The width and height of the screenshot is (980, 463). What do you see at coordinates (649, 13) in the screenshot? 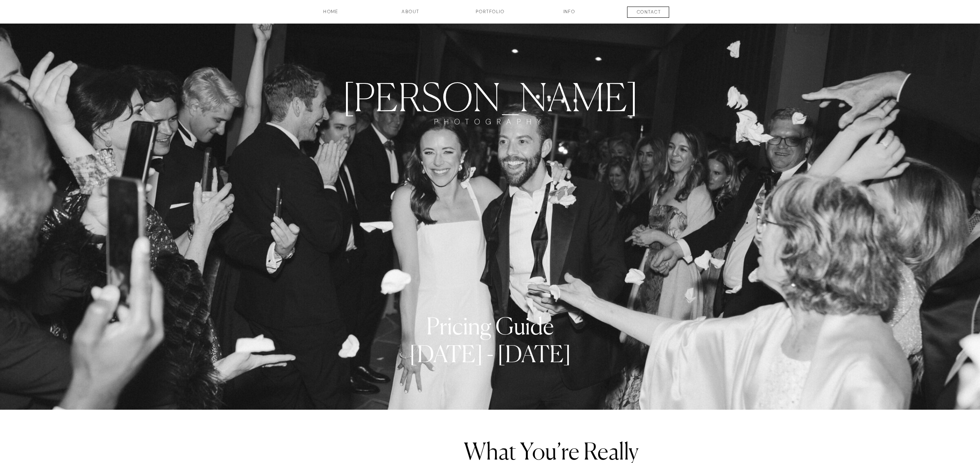
I see `h3: contact` at bounding box center [649, 13].